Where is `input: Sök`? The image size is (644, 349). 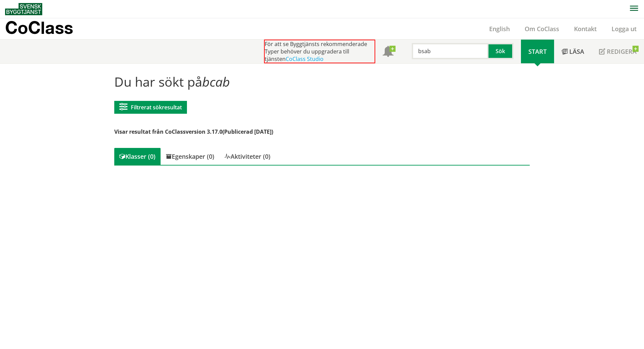 input: Sök is located at coordinates (450, 51).